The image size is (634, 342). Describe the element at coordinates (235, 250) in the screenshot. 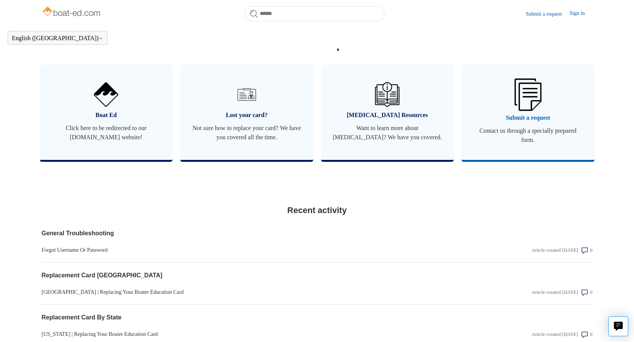

I see `a: Forgot Username Or Password` at that location.